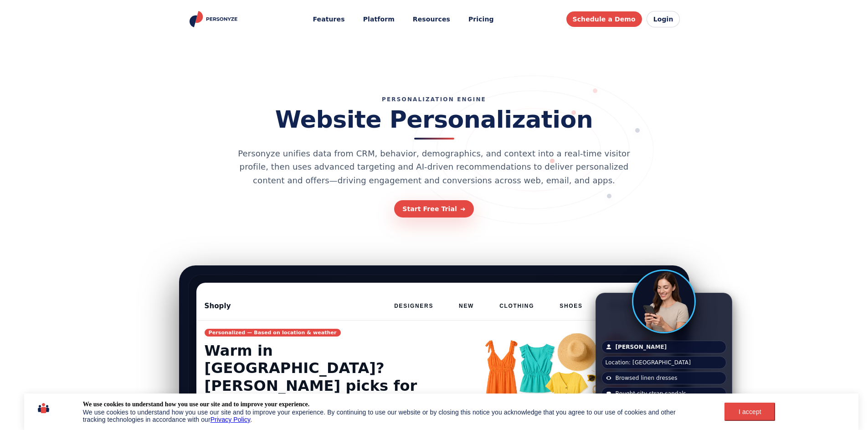  I want to click on a: Login, so click(664, 19).